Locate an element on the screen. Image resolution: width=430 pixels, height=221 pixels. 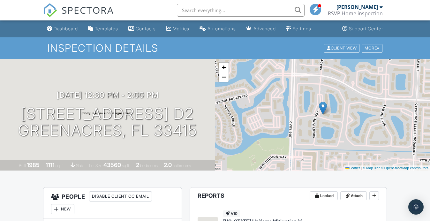
a: Dashboard is located at coordinates (62, 29).